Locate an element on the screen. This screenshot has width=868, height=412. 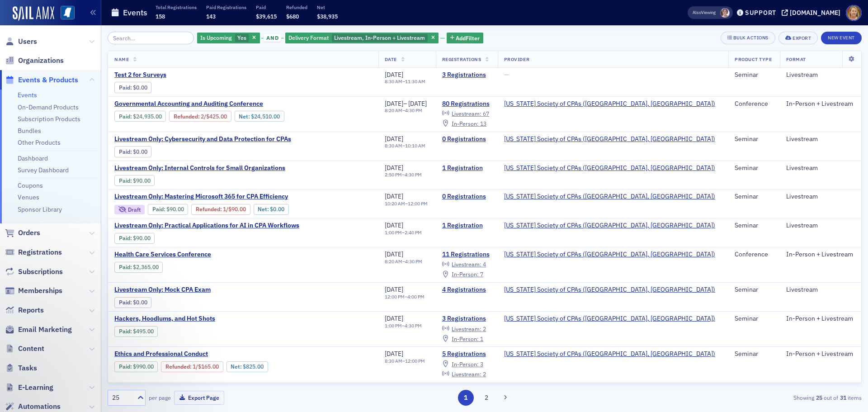
a: Livestream: 2 is located at coordinates (464, 374).